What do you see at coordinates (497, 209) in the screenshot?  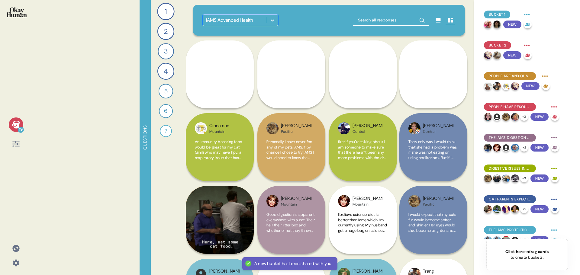 I see `img: profilepic_5396463650381296.jpg` at bounding box center [497, 209].